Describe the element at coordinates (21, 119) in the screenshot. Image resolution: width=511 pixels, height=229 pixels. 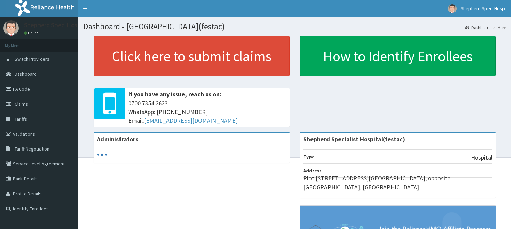
I see `span: Tariffs` at that location.